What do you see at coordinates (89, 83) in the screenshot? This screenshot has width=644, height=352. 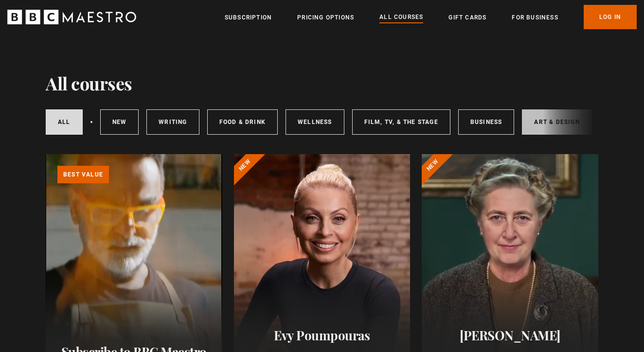 I see `h1: All courses` at bounding box center [89, 83].